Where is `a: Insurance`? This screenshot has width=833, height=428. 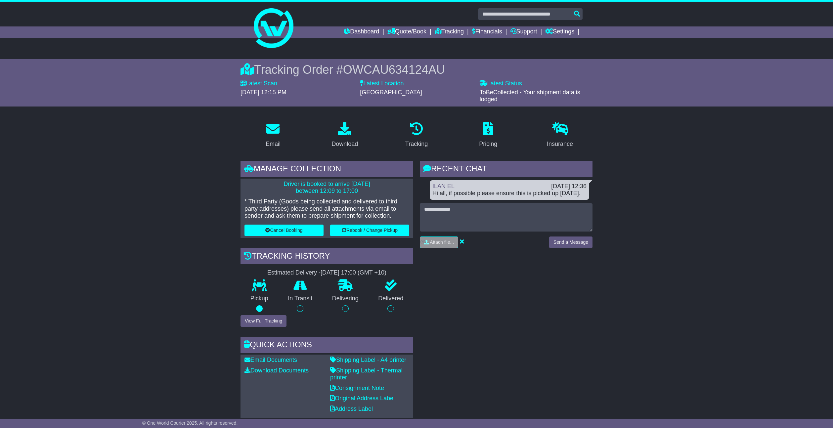 a: Insurance is located at coordinates (560, 135).